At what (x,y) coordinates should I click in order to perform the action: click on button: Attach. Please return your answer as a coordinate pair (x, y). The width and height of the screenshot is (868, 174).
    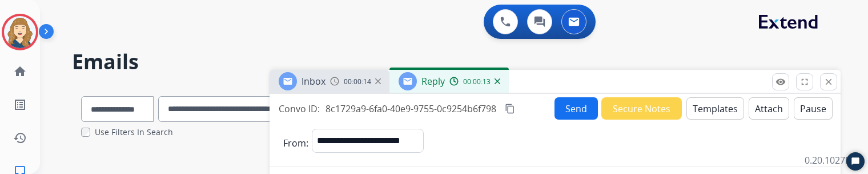
    Looking at the image, I should click on (769, 108).